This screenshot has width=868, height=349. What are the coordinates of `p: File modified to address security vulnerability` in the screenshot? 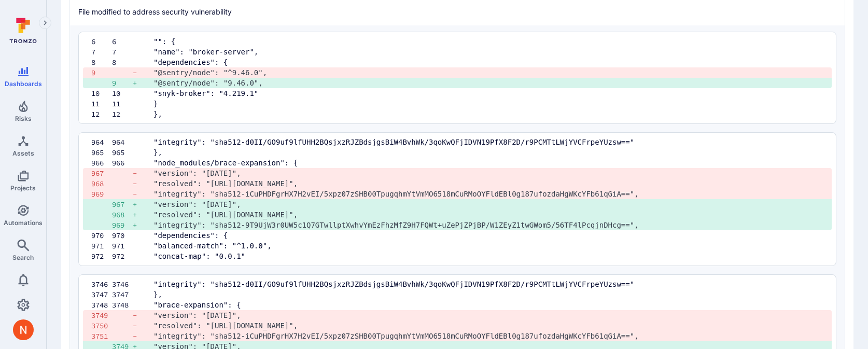 It's located at (155, 12).